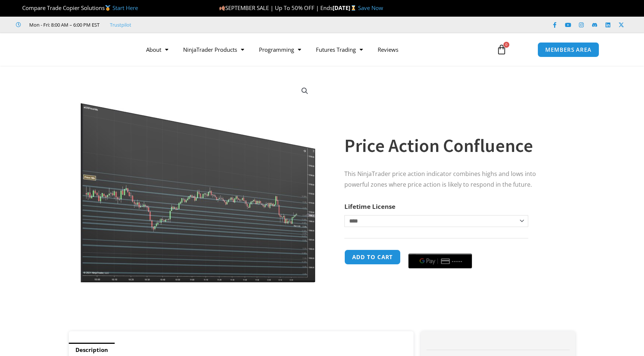 The image size is (644, 356). I want to click on a: View full-screen image gallery, so click(305, 91).